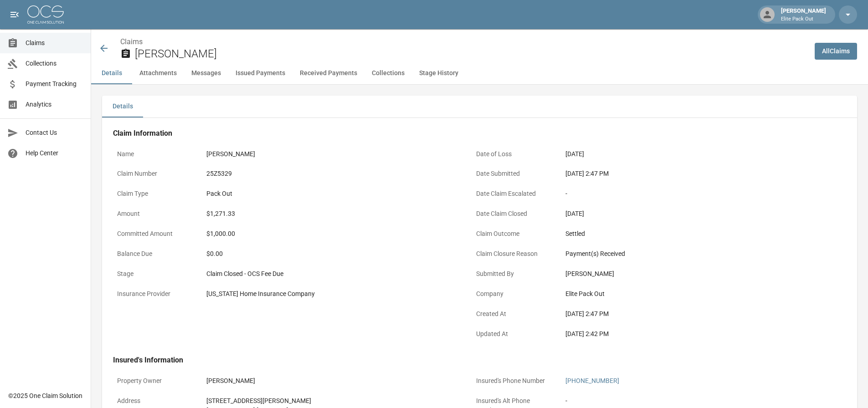 This screenshot has width=868, height=408. What do you see at coordinates (154, 274) in the screenshot?
I see `p: Stage` at bounding box center [154, 274].